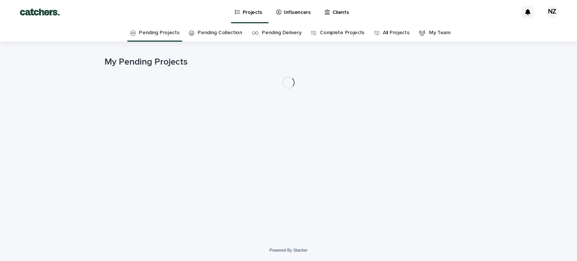  I want to click on a: My Team, so click(439, 33).